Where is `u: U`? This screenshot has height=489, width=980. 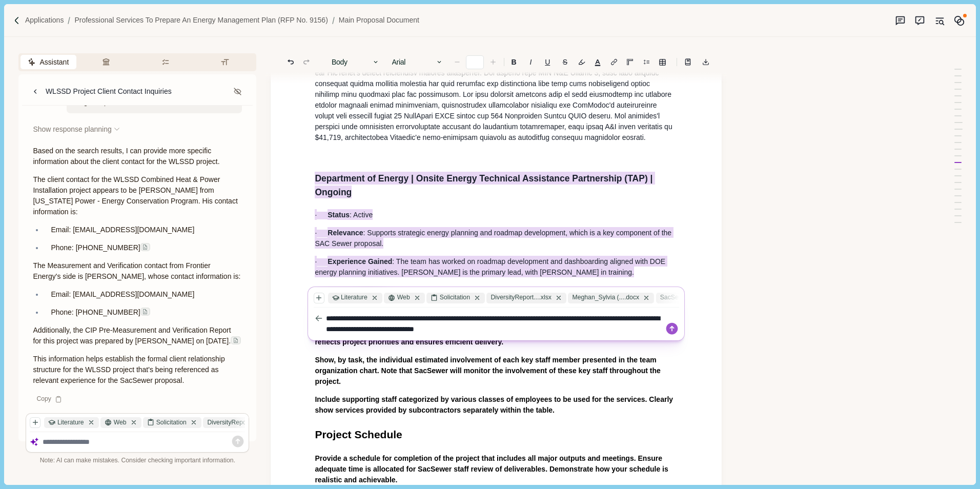
u: U is located at coordinates (548, 62).